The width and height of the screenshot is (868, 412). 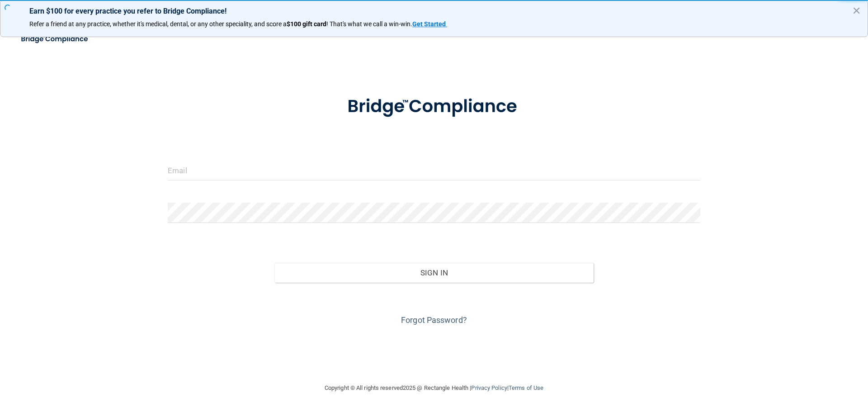 What do you see at coordinates (434, 272) in the screenshot?
I see `button: Sign In` at bounding box center [434, 272].